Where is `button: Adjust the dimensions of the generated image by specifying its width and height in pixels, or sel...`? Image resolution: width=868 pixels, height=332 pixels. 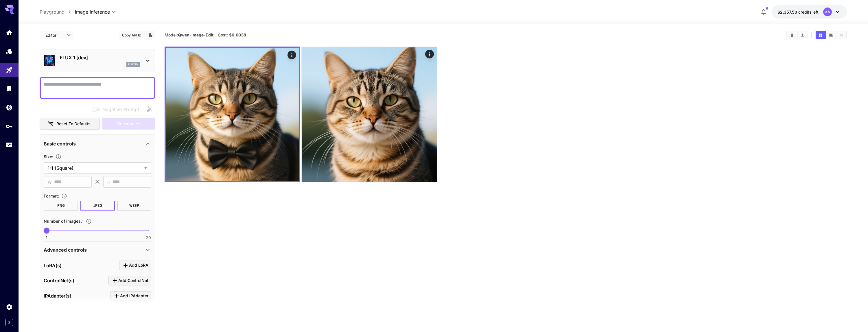
button: Adjust the dimensions of the generated image by specifying its width and height in pixels, or sel... is located at coordinates (59, 157).